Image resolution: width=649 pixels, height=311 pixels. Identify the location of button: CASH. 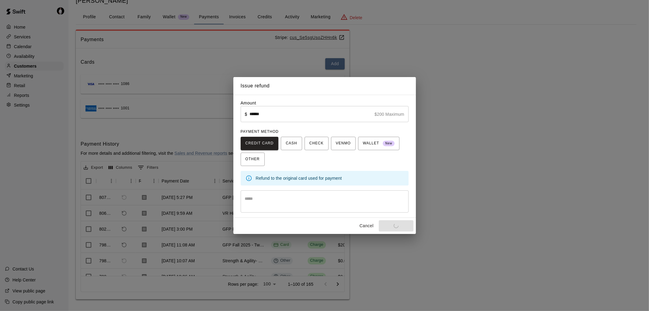
(291, 143).